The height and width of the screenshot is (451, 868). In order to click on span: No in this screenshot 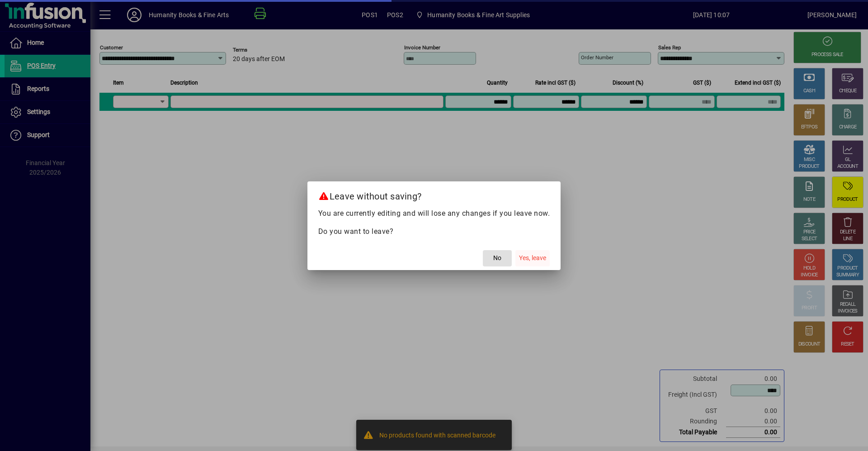, I will do `click(497, 257)`.